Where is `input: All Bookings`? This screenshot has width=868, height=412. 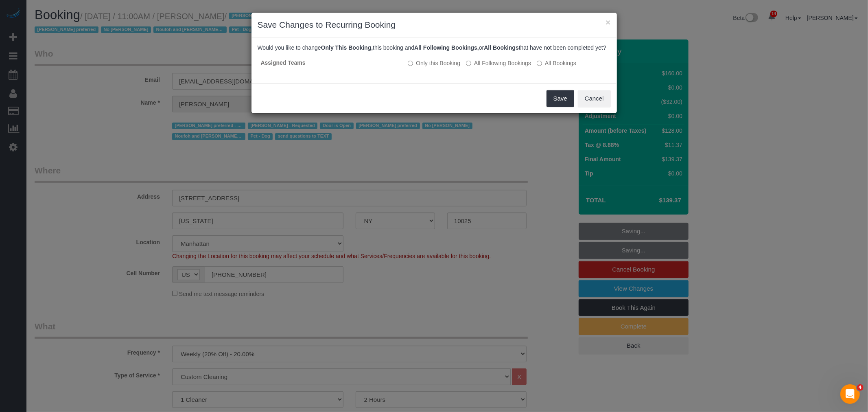 input: All Bookings is located at coordinates (539, 63).